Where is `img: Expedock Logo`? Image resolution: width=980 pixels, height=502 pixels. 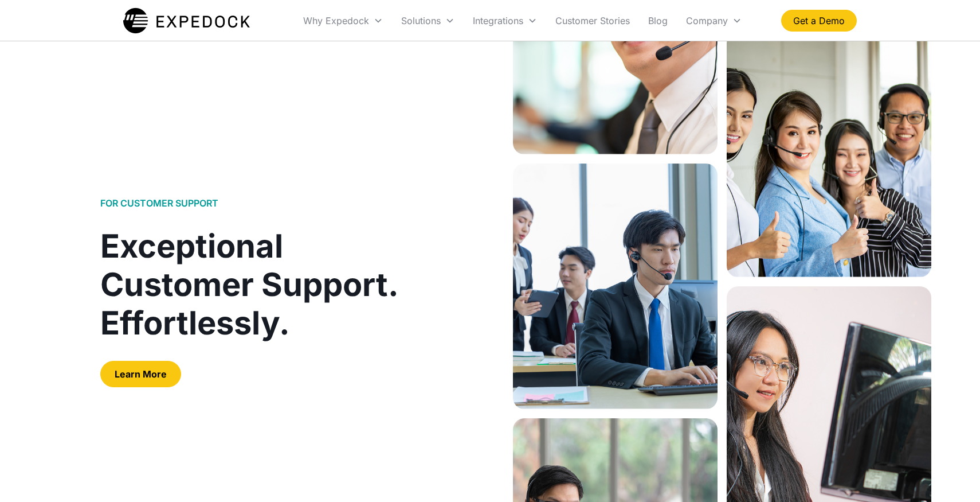 img: Expedock Logo is located at coordinates (186, 20).